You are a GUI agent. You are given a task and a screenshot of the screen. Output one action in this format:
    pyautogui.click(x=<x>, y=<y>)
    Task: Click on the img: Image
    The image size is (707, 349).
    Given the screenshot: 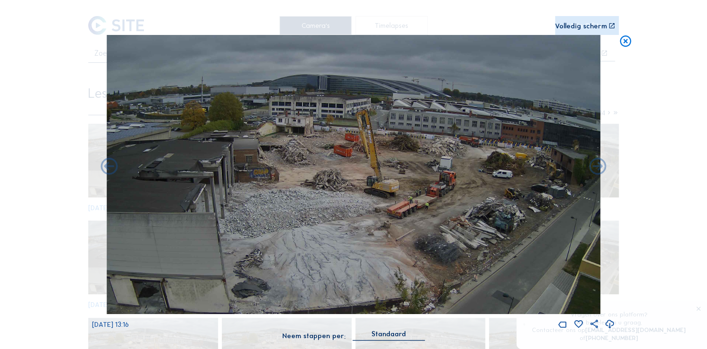 What is the action you would take?
    pyautogui.click(x=353, y=174)
    